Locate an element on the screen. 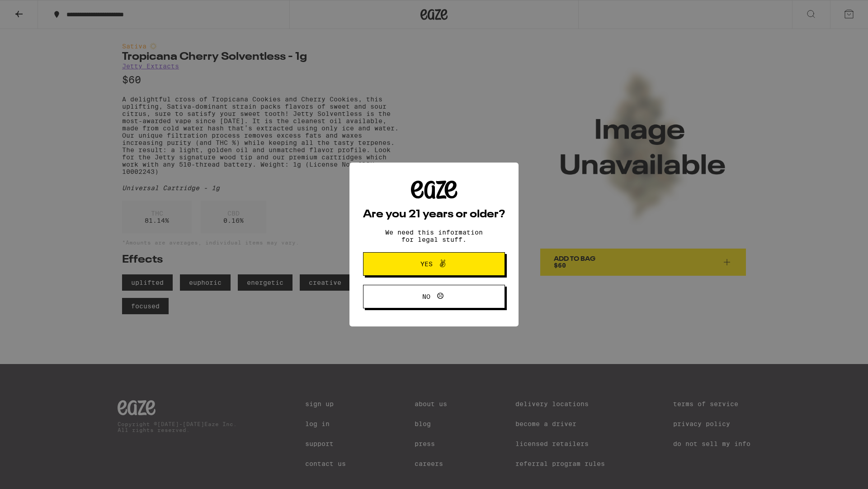 This screenshot has width=868, height=489. span: Yes is located at coordinates (426, 264).